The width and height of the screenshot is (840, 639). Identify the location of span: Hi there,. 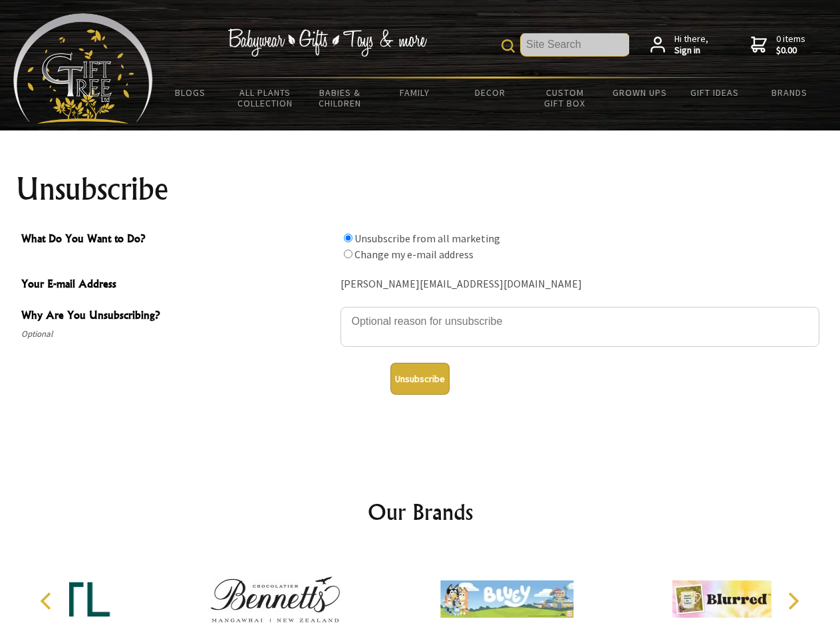
(691, 45).